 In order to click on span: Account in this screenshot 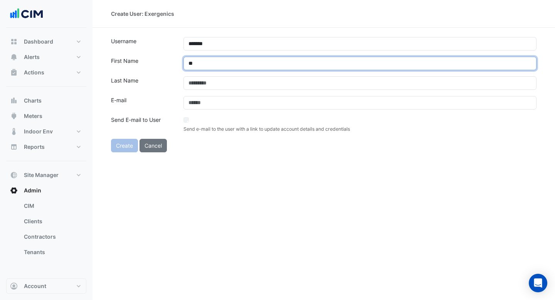, I will do `click(35, 286)`.